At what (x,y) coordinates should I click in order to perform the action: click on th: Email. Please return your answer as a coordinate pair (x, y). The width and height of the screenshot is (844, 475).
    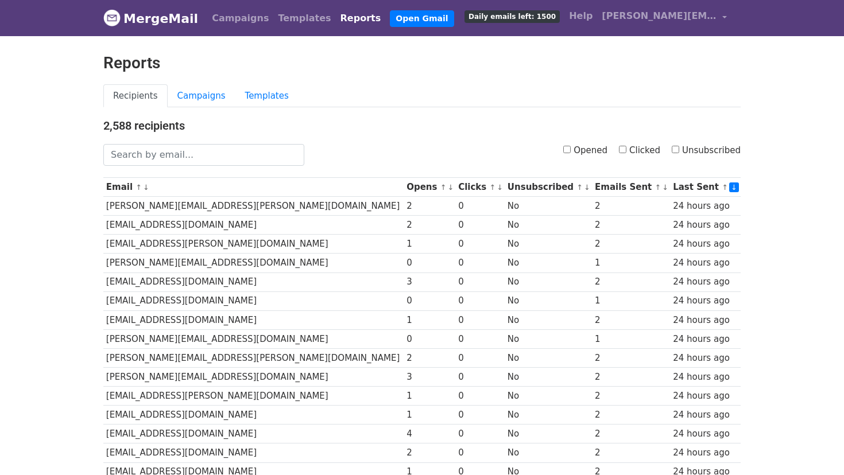
    Looking at the image, I should click on (253, 187).